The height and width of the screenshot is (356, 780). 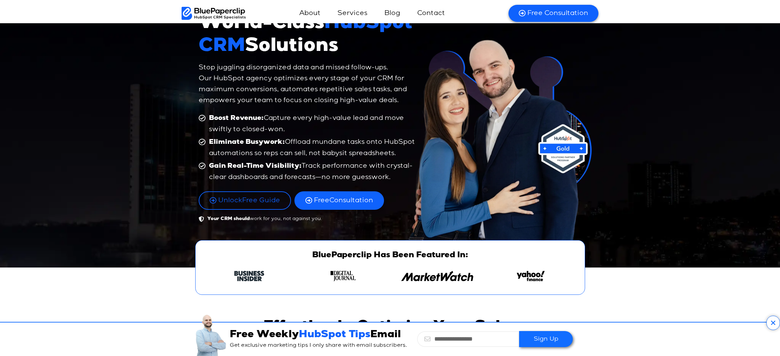 I want to click on span: Consultation, so click(x=343, y=201).